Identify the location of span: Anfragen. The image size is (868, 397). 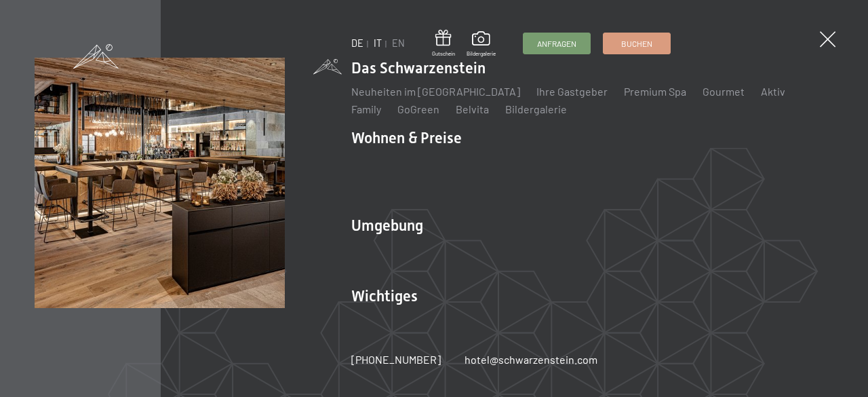
(557, 43).